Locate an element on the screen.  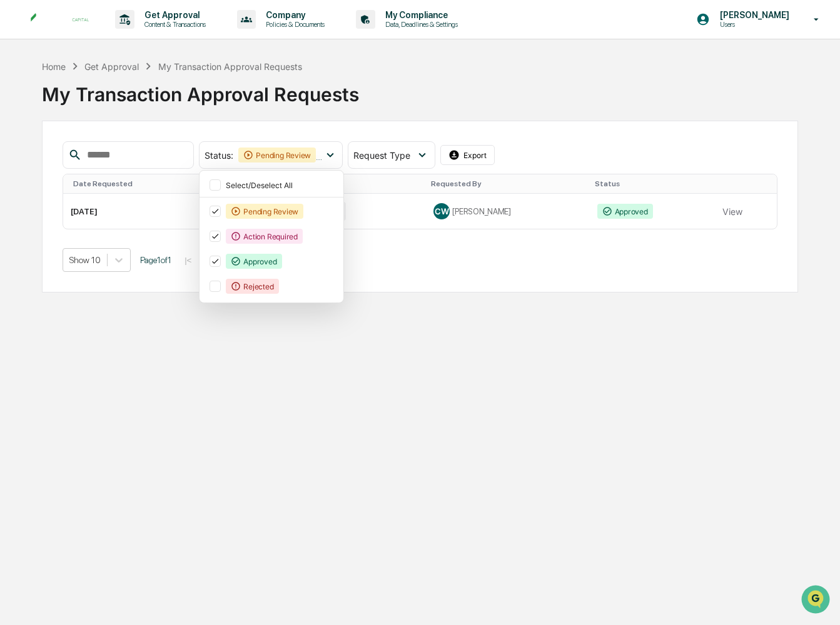
img: f2157a4c-a0d3-4daa-907e-bb6f0de503a5-1751232295721 is located at coordinates (16, 16).